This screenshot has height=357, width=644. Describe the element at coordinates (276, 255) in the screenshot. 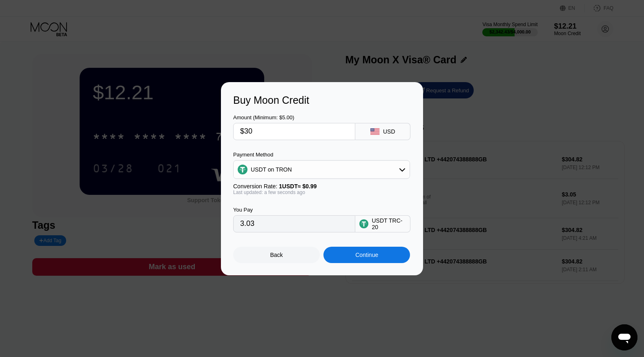

I see `div: Back` at that location.